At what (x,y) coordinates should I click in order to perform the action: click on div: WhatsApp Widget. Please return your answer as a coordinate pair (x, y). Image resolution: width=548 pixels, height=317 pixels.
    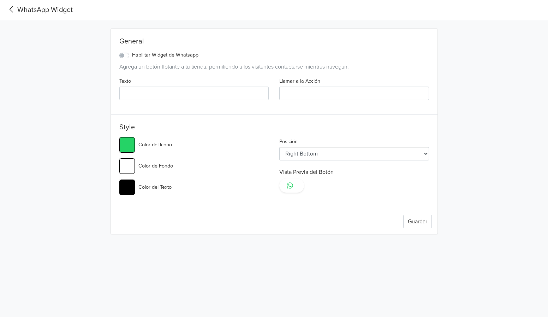
    Looking at the image, I should click on (39, 10).